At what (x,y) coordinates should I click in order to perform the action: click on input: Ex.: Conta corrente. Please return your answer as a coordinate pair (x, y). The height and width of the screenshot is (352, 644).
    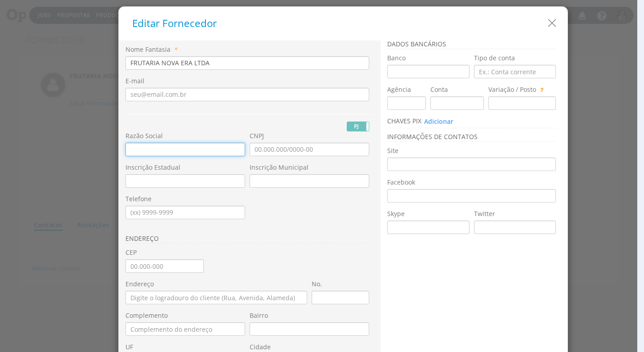
    Looking at the image, I should click on (515, 71).